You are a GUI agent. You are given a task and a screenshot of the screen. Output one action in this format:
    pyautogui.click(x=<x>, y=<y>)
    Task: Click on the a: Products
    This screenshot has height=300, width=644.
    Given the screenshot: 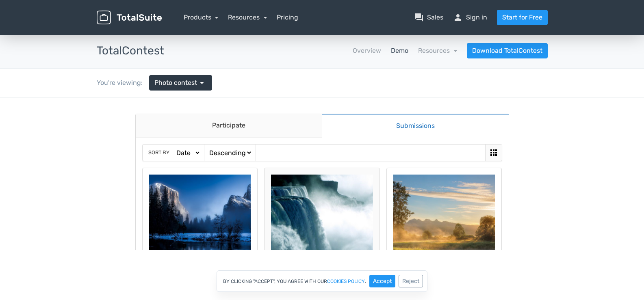 What is the action you would take?
    pyautogui.click(x=201, y=17)
    